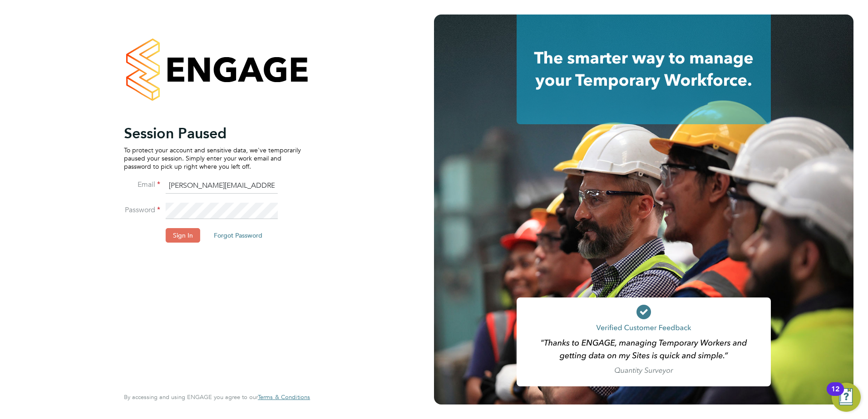 The height and width of the screenshot is (419, 868). What do you see at coordinates (183, 236) in the screenshot?
I see `button: Sign In` at bounding box center [183, 236].